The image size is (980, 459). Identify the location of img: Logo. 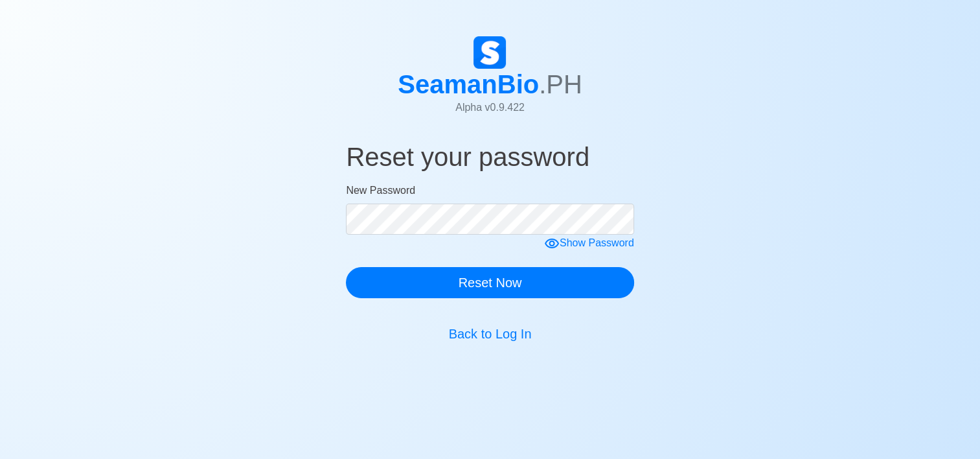
(489, 52).